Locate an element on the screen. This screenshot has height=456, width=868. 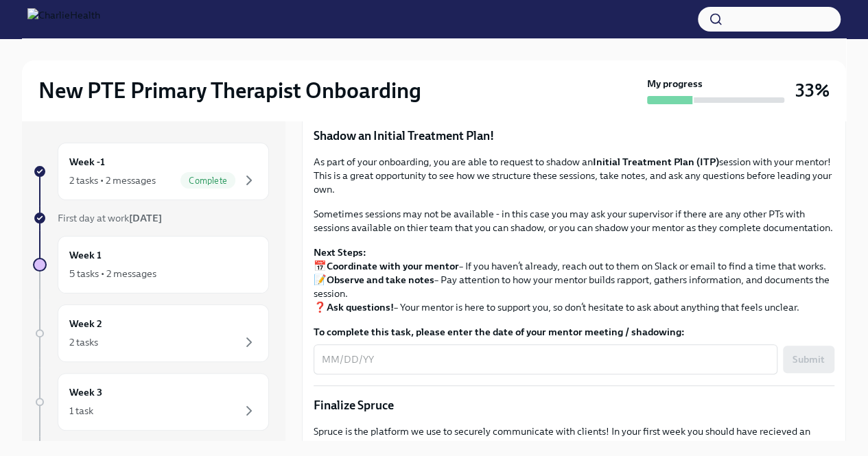
span: First day at work is located at coordinates (110, 218).